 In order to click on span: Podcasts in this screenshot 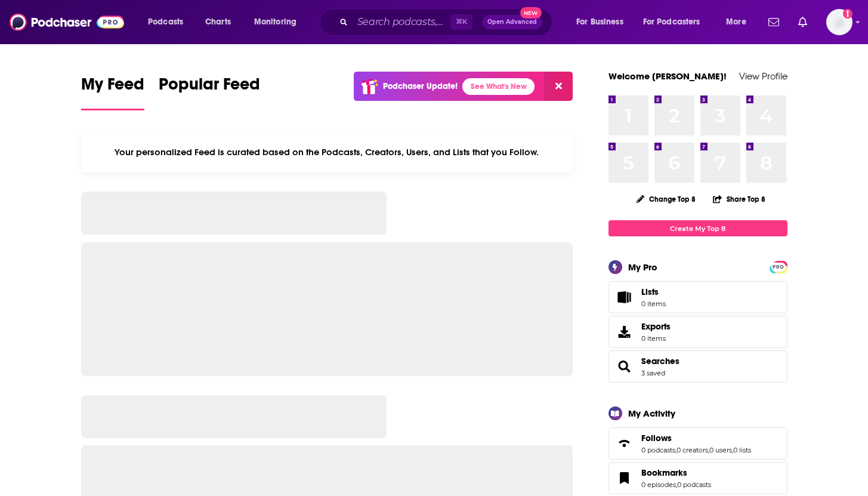, I will do `click(166, 22)`.